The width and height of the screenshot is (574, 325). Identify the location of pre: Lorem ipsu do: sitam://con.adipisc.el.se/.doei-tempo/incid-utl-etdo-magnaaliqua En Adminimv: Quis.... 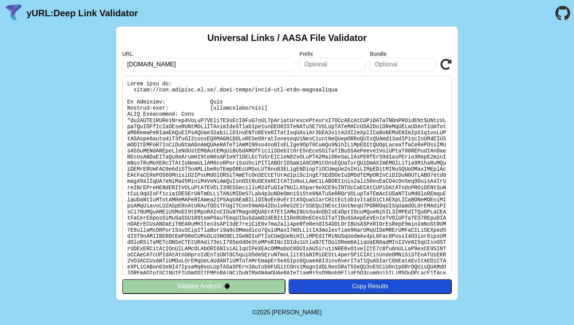
(287, 175).